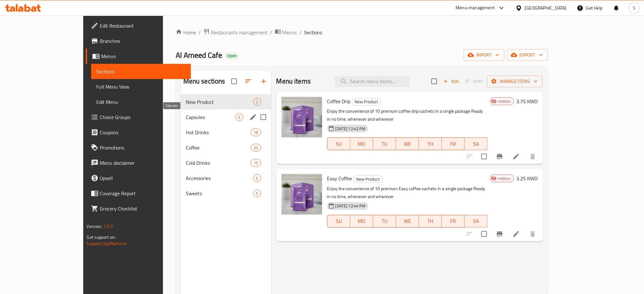  What do you see at coordinates (225, 147) in the screenshot?
I see `nav: Menu sections` at bounding box center [225, 147].